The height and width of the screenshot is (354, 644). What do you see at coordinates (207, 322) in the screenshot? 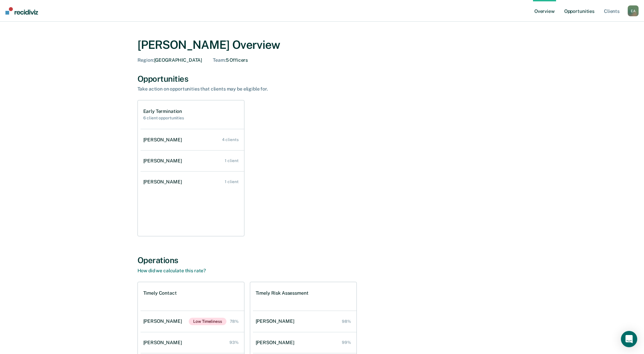
I see `span: Low Timeliness` at bounding box center [207, 322].